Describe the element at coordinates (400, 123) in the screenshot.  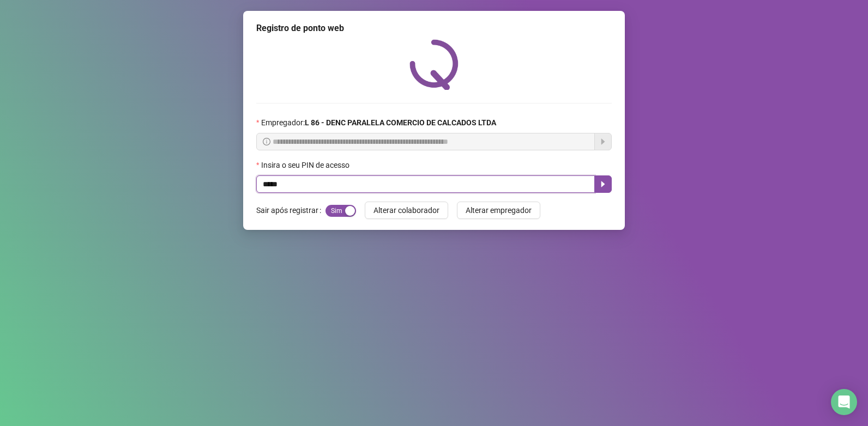
I see `strong: L 86 - DENC PARALELA COMERCIO DE CALCADOS LTDA` at that location.